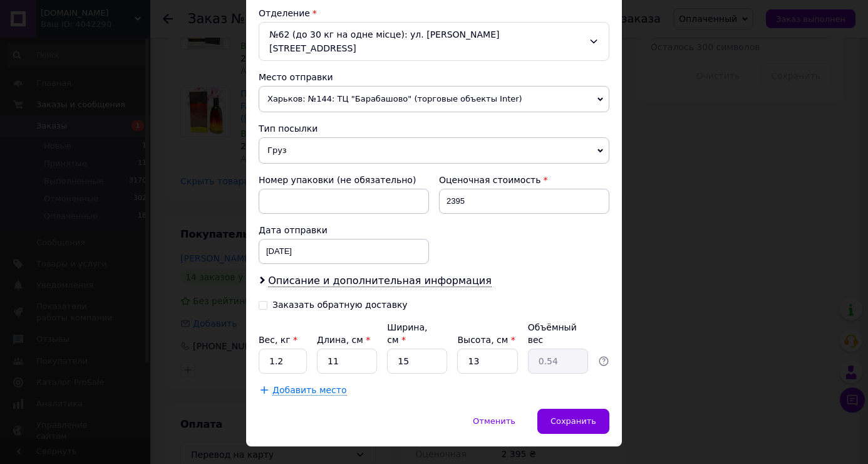 This screenshot has width=868, height=464. Describe the element at coordinates (310, 390) in the screenshot. I see `span: Добавить место` at that location.